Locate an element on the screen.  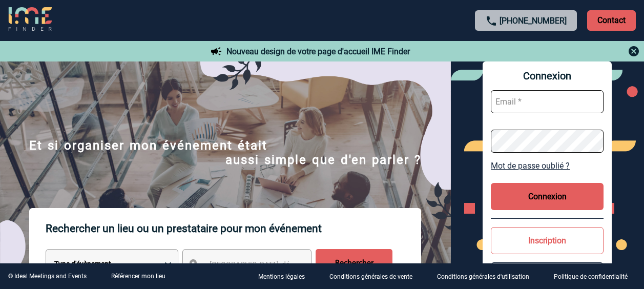
a: Conditions générales d'utilisation is located at coordinates (487, 276).